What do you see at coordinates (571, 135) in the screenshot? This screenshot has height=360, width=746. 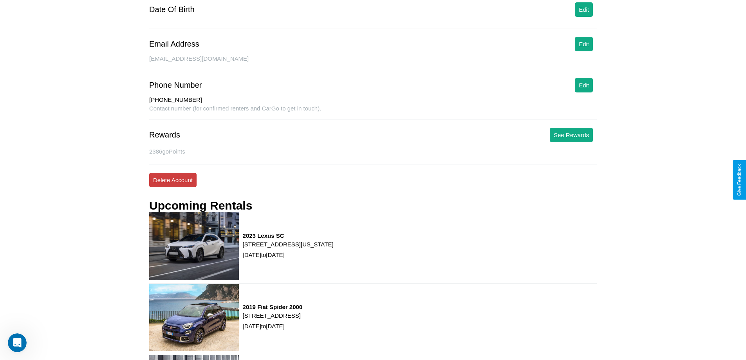 I see `button: See Rewards` at bounding box center [571, 135].